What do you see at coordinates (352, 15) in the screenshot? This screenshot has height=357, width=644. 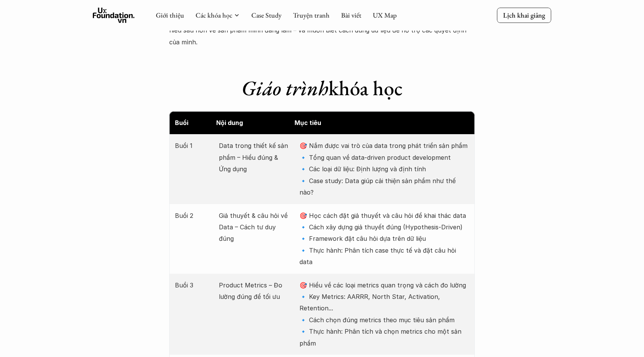 I see `a: Bài viết` at bounding box center [352, 15].